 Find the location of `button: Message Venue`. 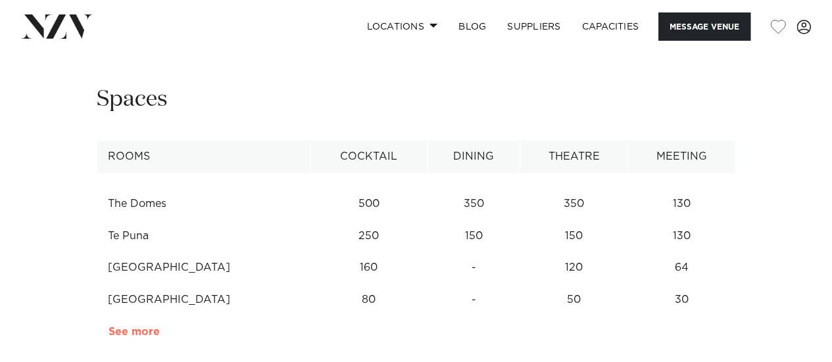

button: Message Venue is located at coordinates (705, 26).